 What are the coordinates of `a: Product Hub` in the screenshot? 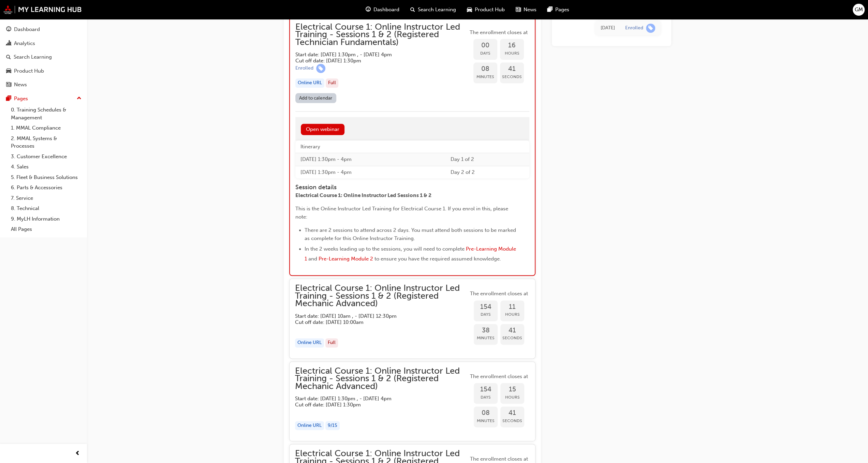 It's located at (44, 71).